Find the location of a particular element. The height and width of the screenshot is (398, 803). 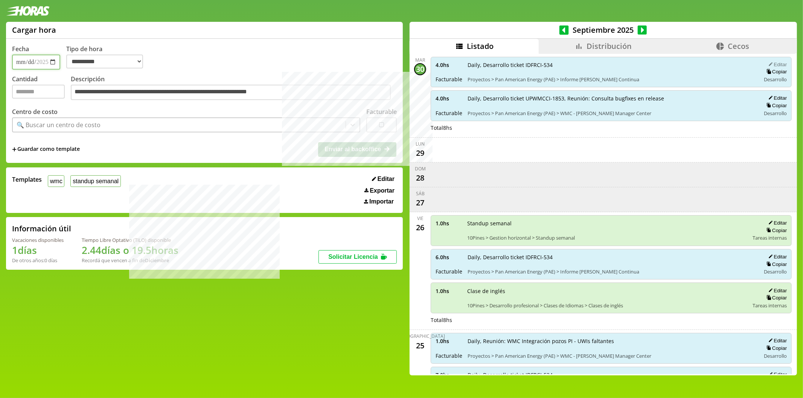

h1: 2.44 días o 19.5 horas is located at coordinates (130, 250).